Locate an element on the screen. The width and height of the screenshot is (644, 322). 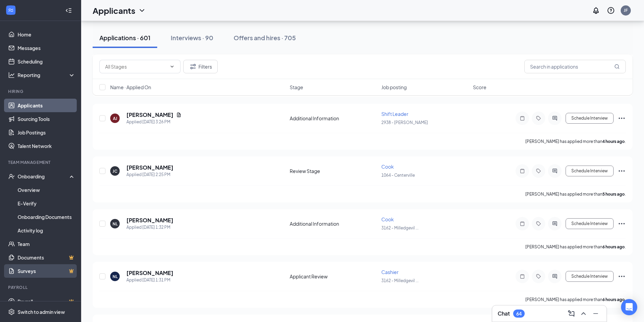
svg: WorkstreamLogo is located at coordinates (11, 10).